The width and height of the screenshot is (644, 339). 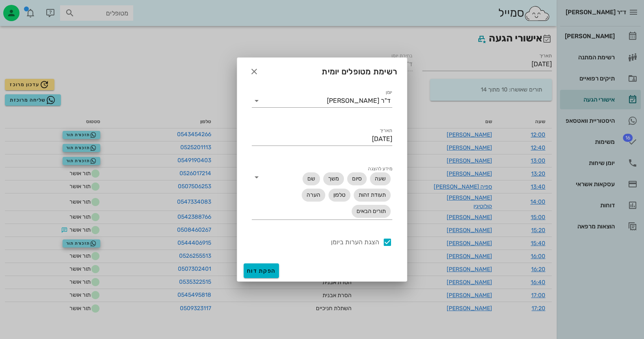 What do you see at coordinates (389, 92) in the screenshot?
I see `label: יומן` at bounding box center [389, 92].